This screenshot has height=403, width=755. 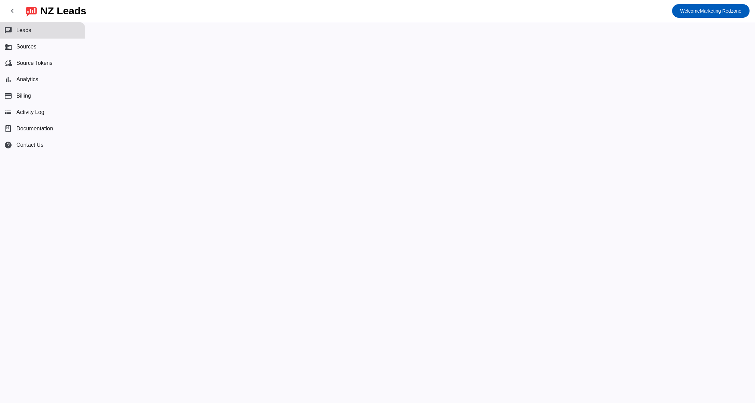 I want to click on span: Marketing Redzone, so click(x=711, y=11).